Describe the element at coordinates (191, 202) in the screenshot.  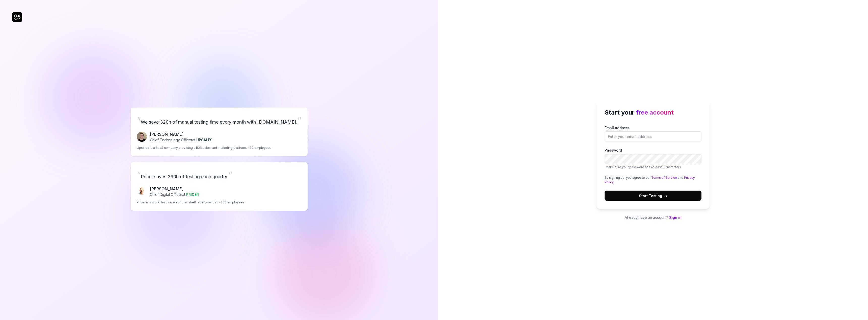
I see `p: Pricer is a world leading electronic shelf label provider. ~200 employees.` at that location.